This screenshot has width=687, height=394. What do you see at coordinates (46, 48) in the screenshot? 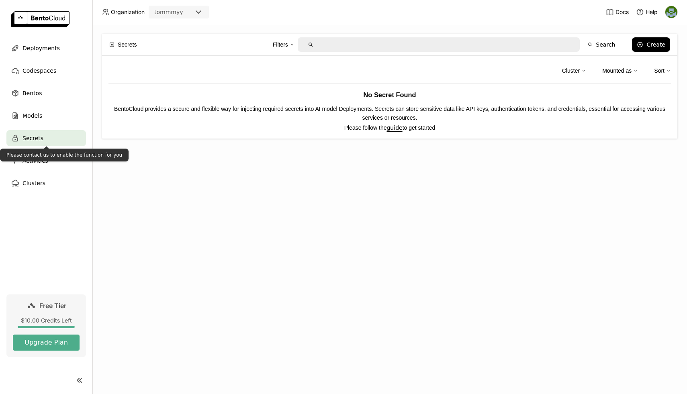
I see `a: Deployments` at bounding box center [46, 48].